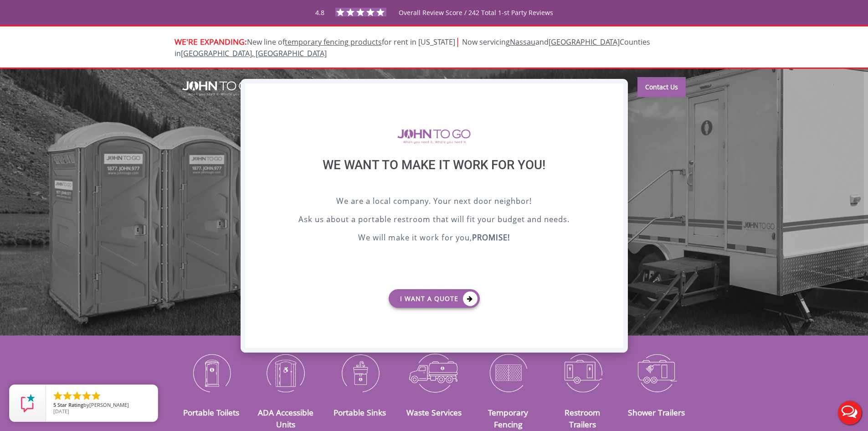 The width and height of the screenshot is (868, 431). Describe the element at coordinates (434, 136) in the screenshot. I see `img: logo of viptogo` at that location.